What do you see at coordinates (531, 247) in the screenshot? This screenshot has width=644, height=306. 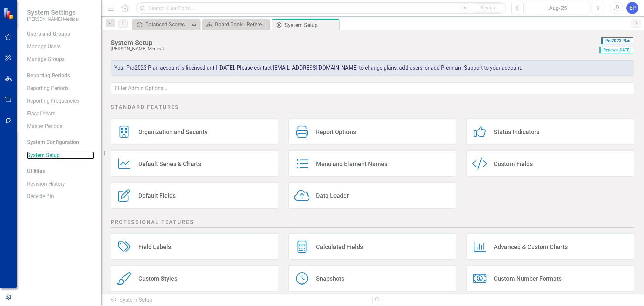 I see `div: Advanced & Custom Charts` at bounding box center [531, 247].